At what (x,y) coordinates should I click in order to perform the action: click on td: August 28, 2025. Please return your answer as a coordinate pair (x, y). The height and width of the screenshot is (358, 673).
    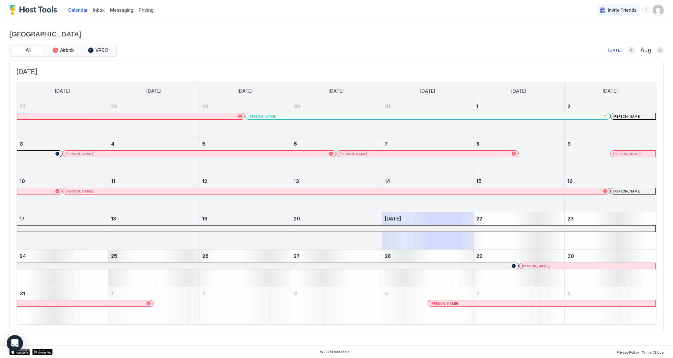
    Looking at the image, I should click on (428, 269).